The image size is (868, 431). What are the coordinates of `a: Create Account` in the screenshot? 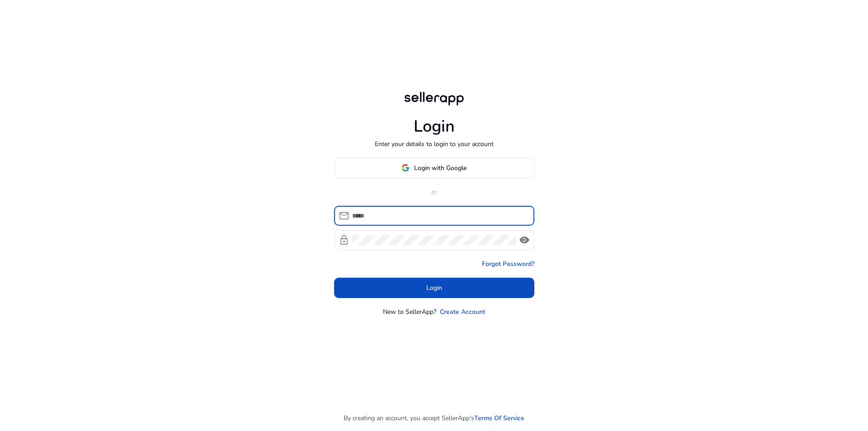 It's located at (462, 312).